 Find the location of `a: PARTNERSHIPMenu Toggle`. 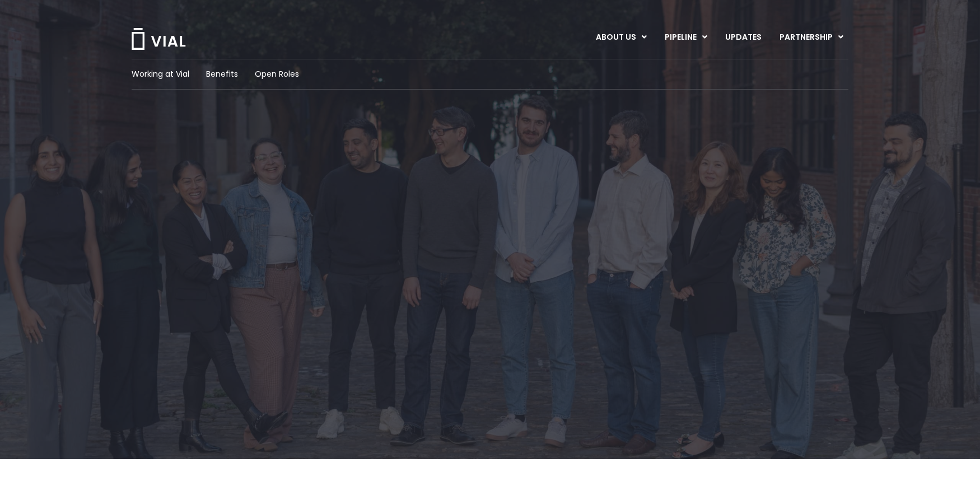

a: PARTNERSHIPMenu Toggle is located at coordinates (811, 38).